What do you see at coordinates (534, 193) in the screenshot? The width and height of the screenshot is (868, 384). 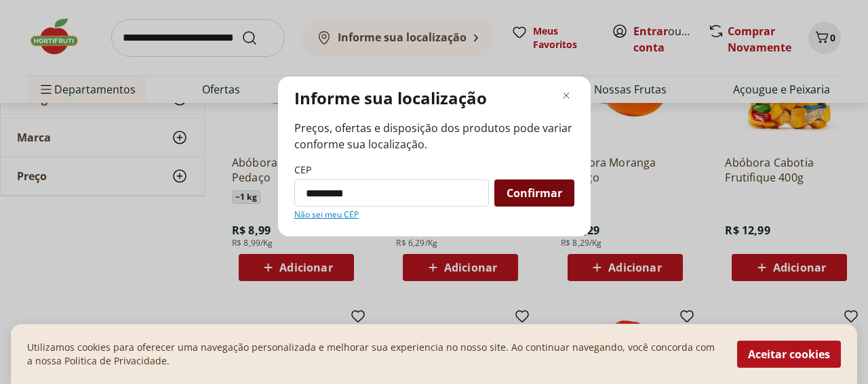 I see `button: Confirmar` at bounding box center [534, 193].